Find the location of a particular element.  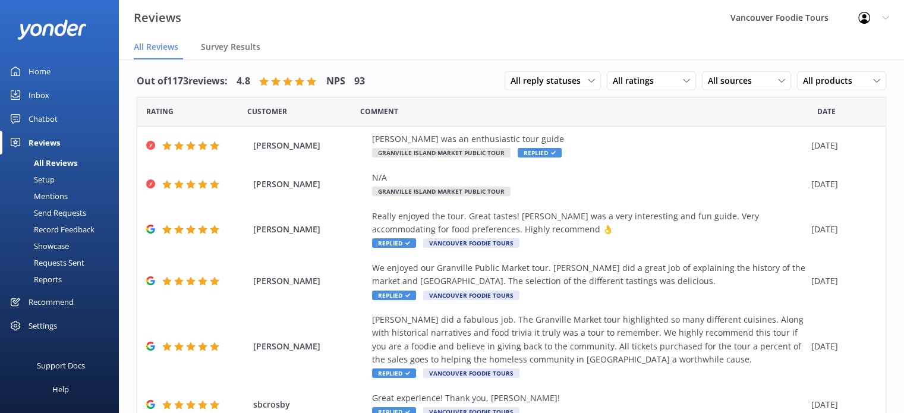

span: All sources is located at coordinates (733, 81).